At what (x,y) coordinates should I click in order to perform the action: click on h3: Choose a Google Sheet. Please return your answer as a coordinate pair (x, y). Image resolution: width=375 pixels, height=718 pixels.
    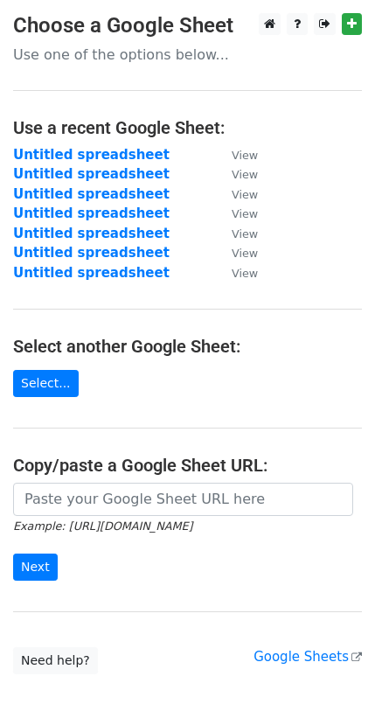
    Looking at the image, I should click on (187, 25).